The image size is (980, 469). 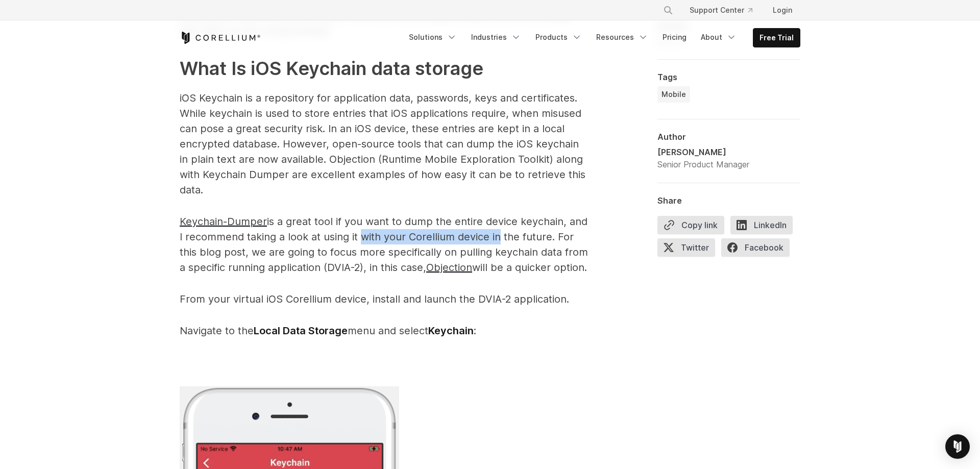 What do you see at coordinates (755, 247) in the screenshot?
I see `span: Facebook` at bounding box center [755, 247].